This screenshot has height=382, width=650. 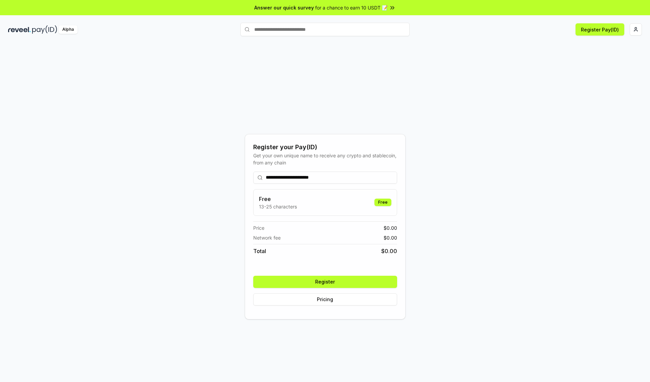 I want to click on img: reveel_dark, so click(x=19, y=29).